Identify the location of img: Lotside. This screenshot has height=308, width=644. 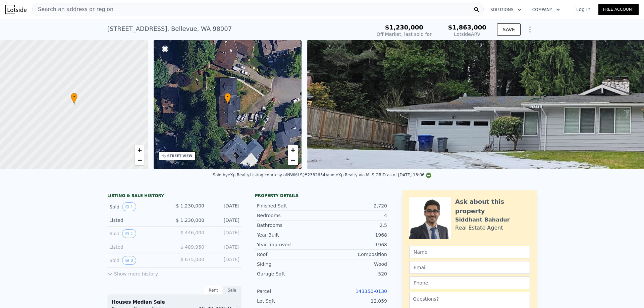
(16, 9).